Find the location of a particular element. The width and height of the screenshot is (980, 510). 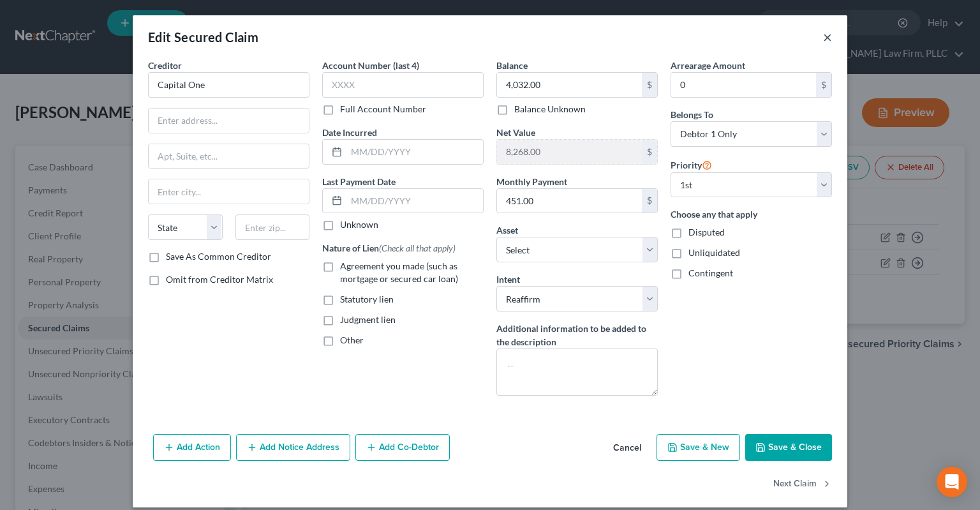

label: Choose any that apply is located at coordinates (752, 214).